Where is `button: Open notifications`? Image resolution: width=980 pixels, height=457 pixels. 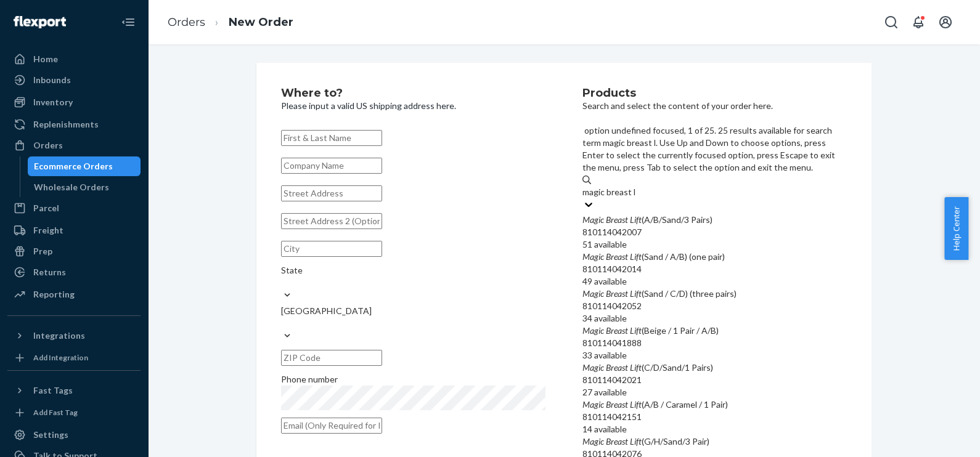 button: Open notifications is located at coordinates (918, 22).